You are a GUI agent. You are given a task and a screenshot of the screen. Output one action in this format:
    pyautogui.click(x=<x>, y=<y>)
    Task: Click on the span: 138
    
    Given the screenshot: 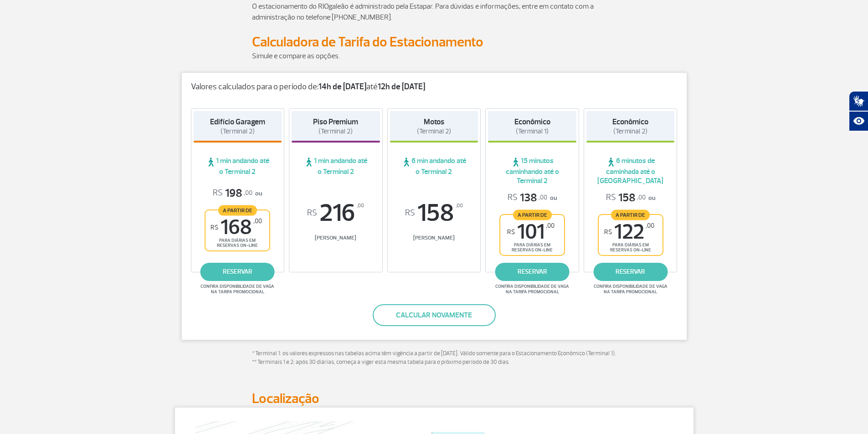 What is the action you would take?
    pyautogui.click(x=527, y=197)
    